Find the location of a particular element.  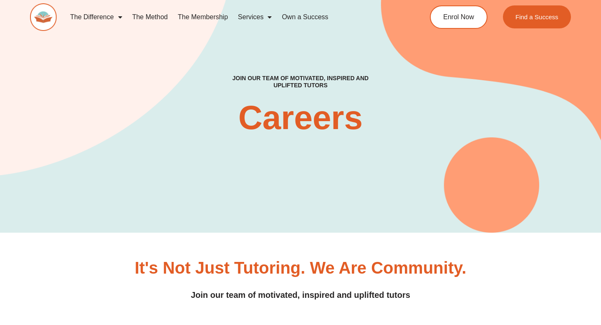

h3: It's Not Just Tutoring. We are Community. is located at coordinates (300, 267).